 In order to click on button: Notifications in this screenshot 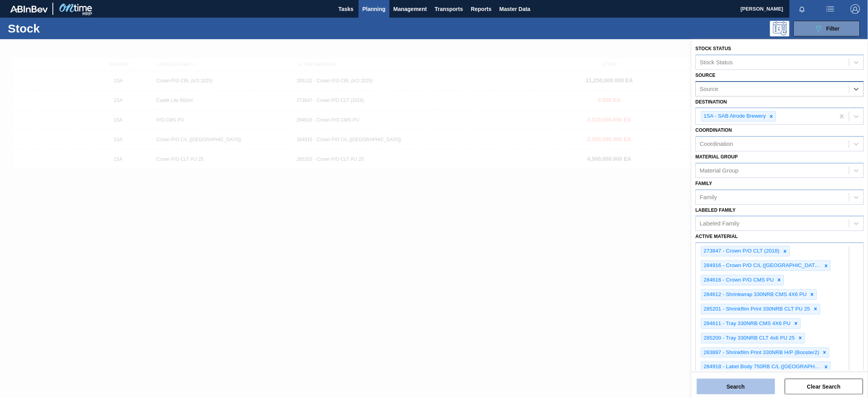, I will do `click(802, 9)`.